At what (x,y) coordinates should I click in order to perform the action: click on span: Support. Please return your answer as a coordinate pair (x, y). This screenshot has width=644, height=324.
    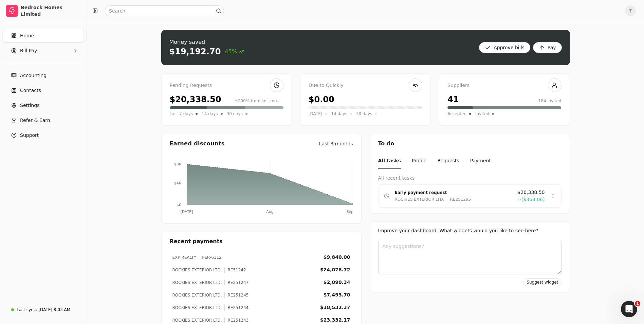
    Looking at the image, I should click on (29, 135).